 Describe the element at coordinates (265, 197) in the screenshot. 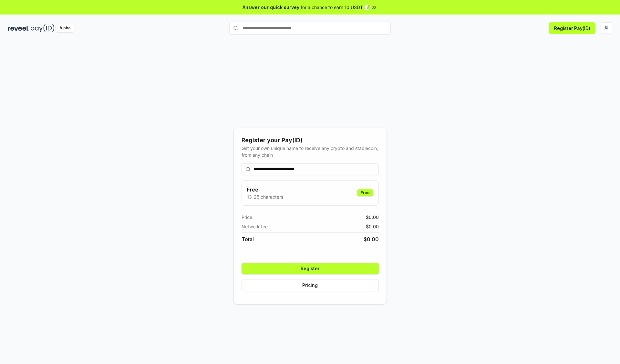

I see `p: 13-25 characters` at that location.